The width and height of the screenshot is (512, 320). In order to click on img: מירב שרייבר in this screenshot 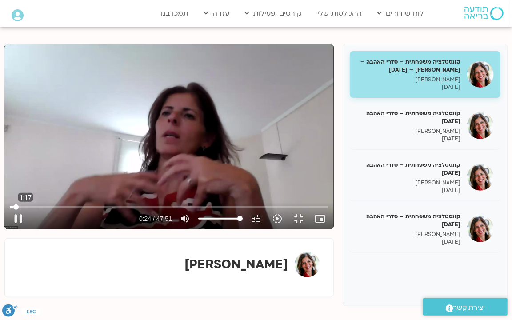, I will do `click(307, 265)`.